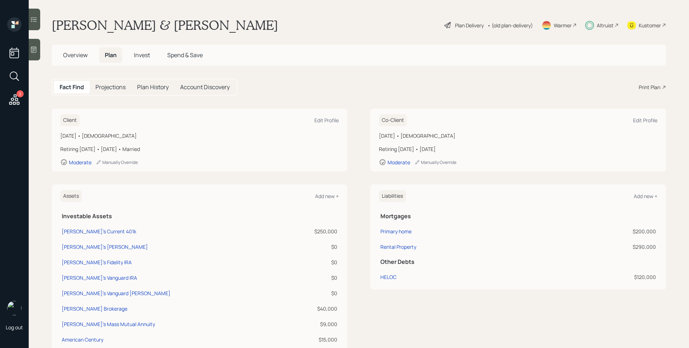 This screenshot has height=348, width=689. I want to click on div: $200,000, so click(601, 231).